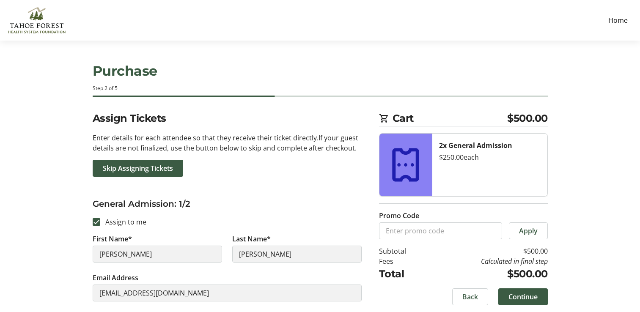 This screenshot has width=640, height=312. What do you see at coordinates (490, 157) in the screenshot?
I see `div: $250.00 each` at bounding box center [490, 157].